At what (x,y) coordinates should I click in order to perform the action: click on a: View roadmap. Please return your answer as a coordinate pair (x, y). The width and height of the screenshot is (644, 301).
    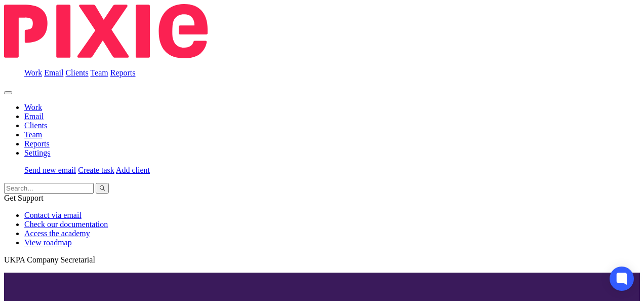
    Looking at the image, I should click on (48, 242).